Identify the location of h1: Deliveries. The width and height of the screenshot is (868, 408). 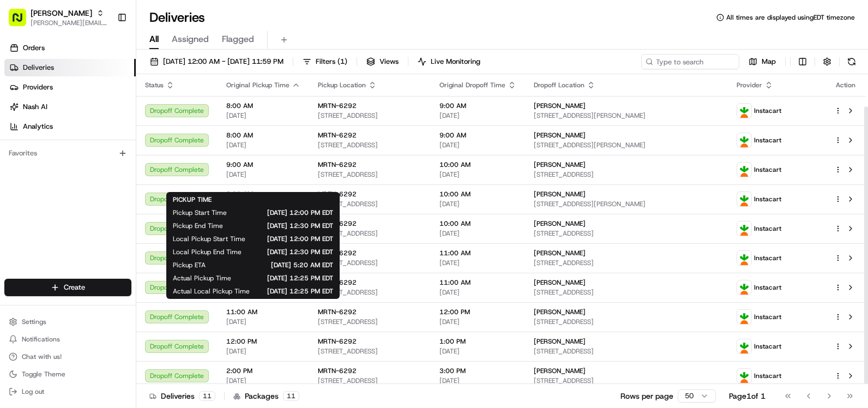
(177, 17).